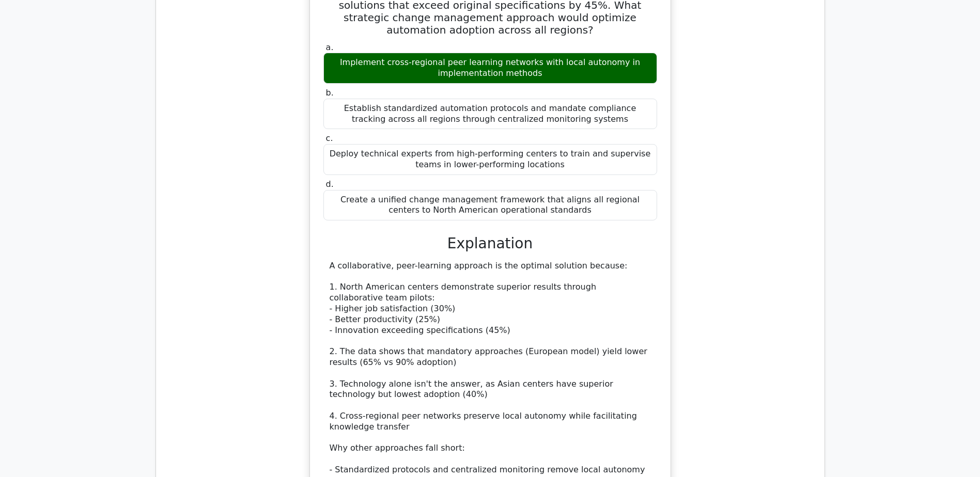 The image size is (980, 477). What do you see at coordinates (330, 93) in the screenshot?
I see `span: b.` at bounding box center [330, 93].